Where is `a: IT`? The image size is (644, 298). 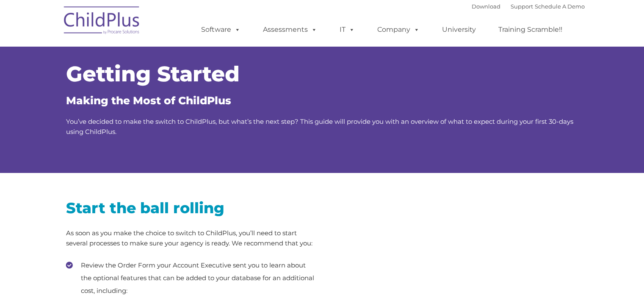
a: IT is located at coordinates (347, 30).